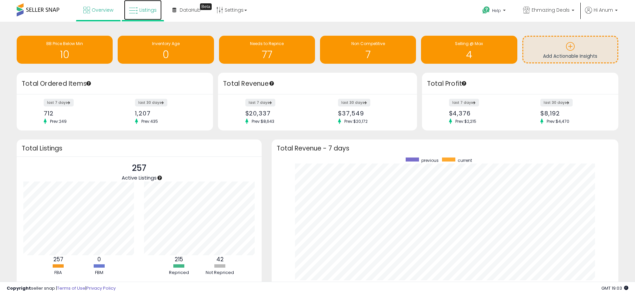  Describe the element at coordinates (317, 84) in the screenshot. I see `h3: Total Revenue` at that location.